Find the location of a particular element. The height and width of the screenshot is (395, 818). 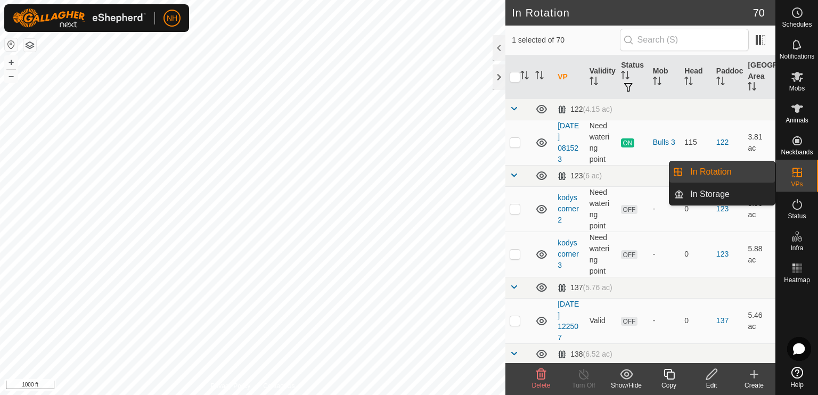

span: NH is located at coordinates (172, 18).